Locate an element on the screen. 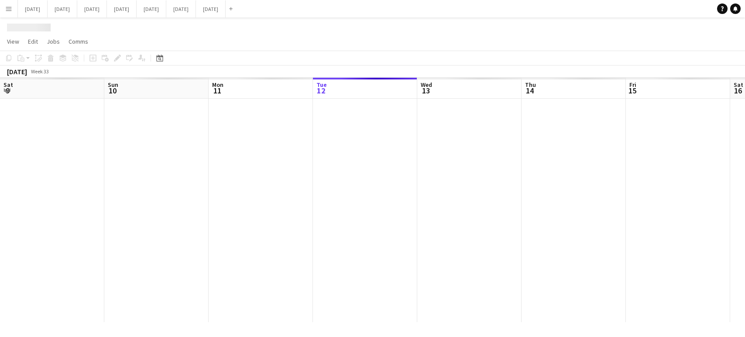 Image resolution: width=745 pixels, height=337 pixels. span: 10 is located at coordinates (112, 90).